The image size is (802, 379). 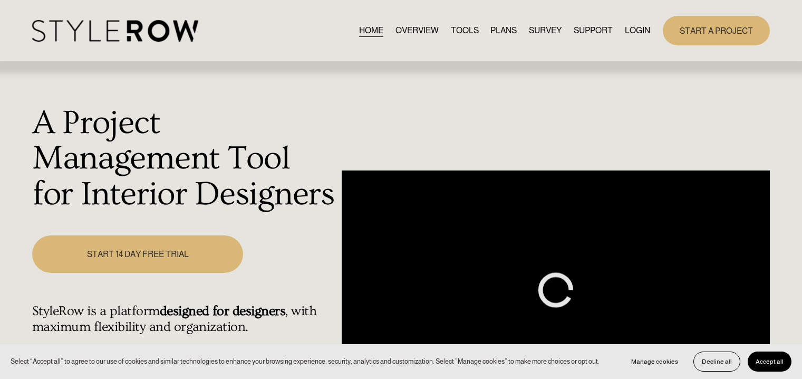 I want to click on button: Manage cookies, so click(x=654, y=361).